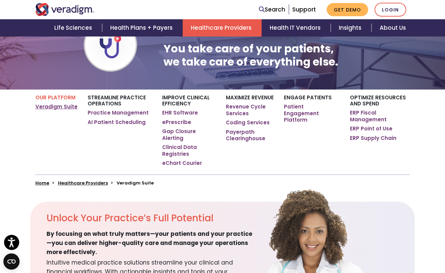 The width and height of the screenshot is (445, 273). I want to click on a: Health Plans + Payers, so click(142, 28).